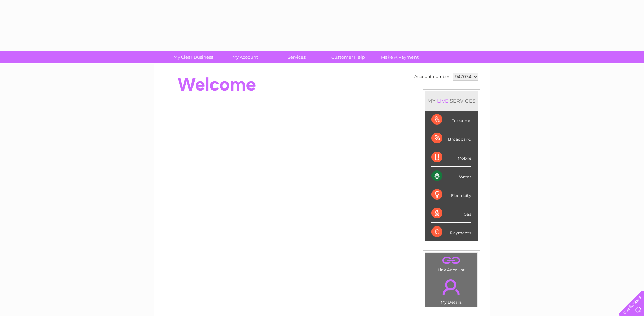  Describe the element at coordinates (451, 213) in the screenshot. I see `div: Gas` at that location.